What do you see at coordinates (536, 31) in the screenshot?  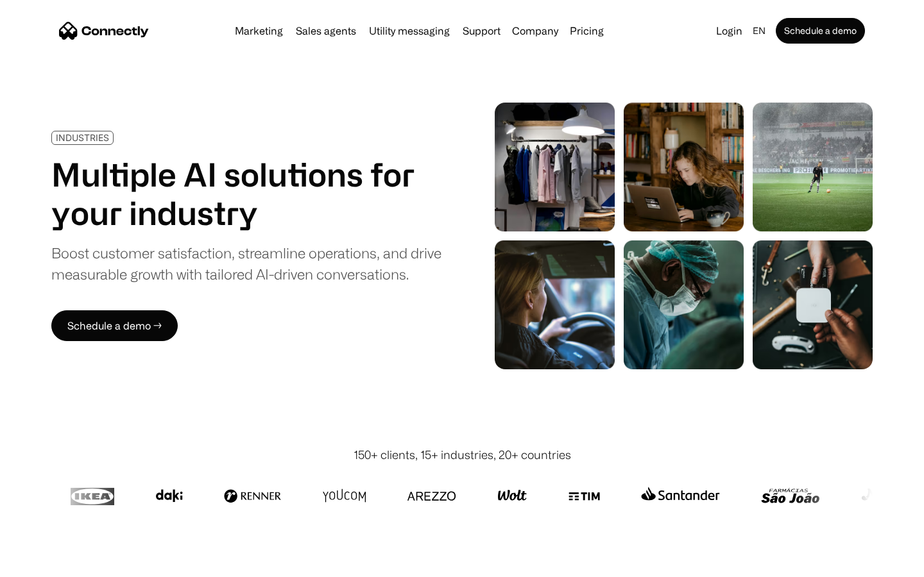 I see `div: Company` at bounding box center [536, 31].